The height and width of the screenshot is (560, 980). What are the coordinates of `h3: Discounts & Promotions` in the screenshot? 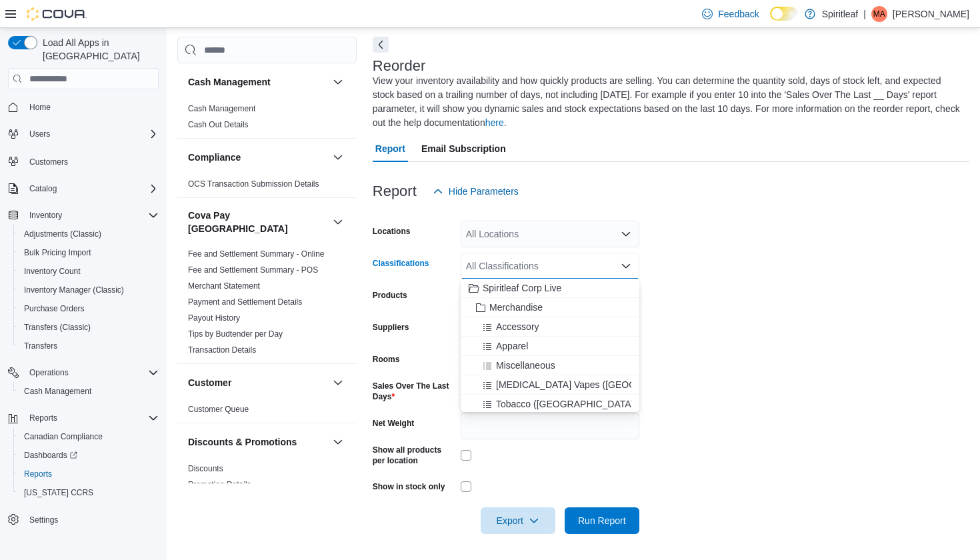 It's located at (242, 442).